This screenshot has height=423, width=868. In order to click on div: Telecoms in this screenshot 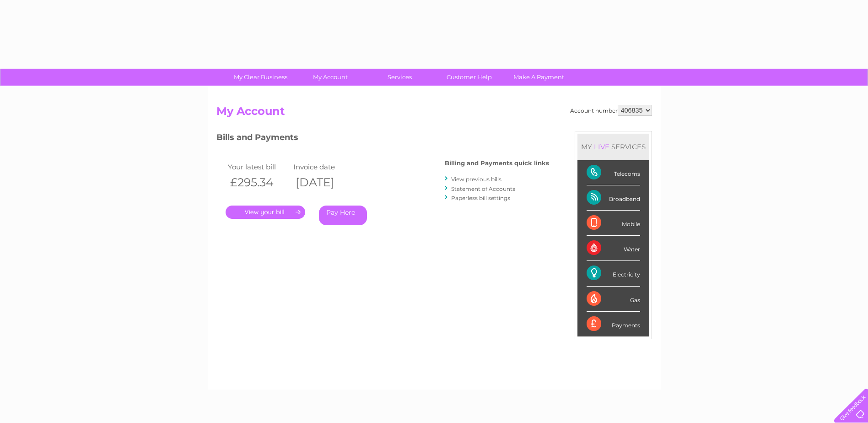, I will do `click(613, 173)`.